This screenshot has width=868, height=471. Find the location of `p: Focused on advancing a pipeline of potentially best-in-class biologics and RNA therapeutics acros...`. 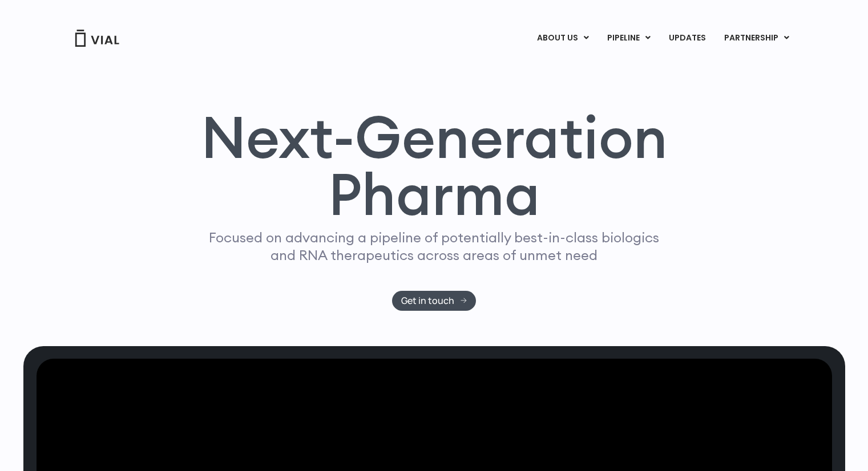

p: Focused on advancing a pipeline of potentially best-in-class biologics and RNA therapeutics acros... is located at coordinates (434, 246).